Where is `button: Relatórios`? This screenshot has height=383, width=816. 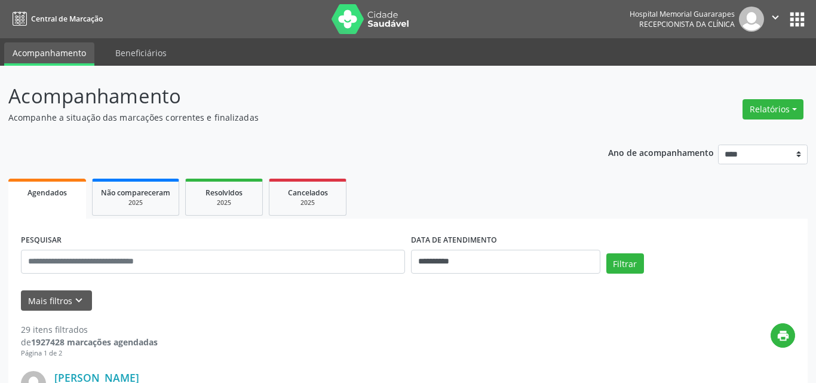 button: Relatórios is located at coordinates (773, 109).